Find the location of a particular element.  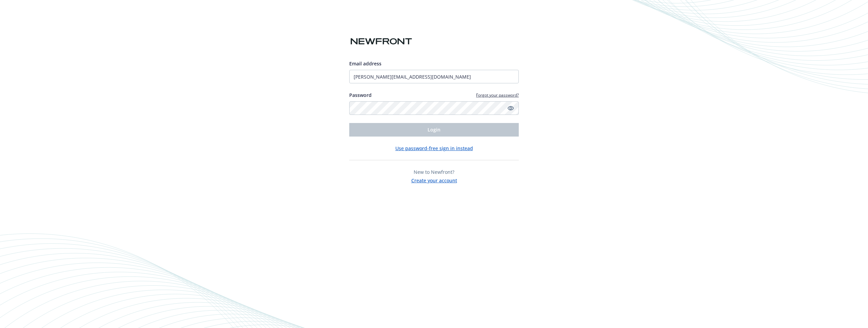

span: Login is located at coordinates (434, 130).